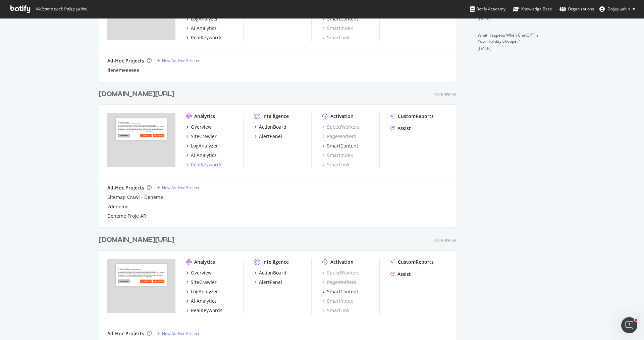 This screenshot has height=340, width=644. I want to click on a: denemeeeeee, so click(123, 71).